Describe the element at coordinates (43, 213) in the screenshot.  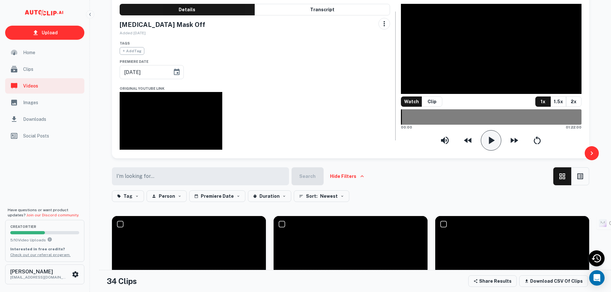
I see `span: Have questions or want product updates?` at that location.